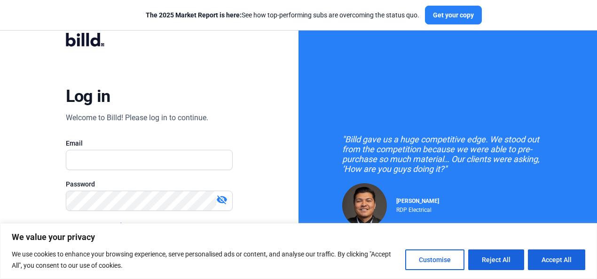 This screenshot has width=597, height=279. Describe the element at coordinates (88, 96) in the screenshot. I see `div: Log in` at that location.